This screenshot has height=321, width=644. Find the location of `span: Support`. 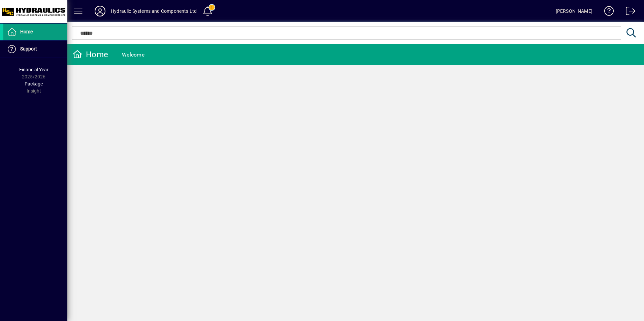

span: Support is located at coordinates (28, 49).